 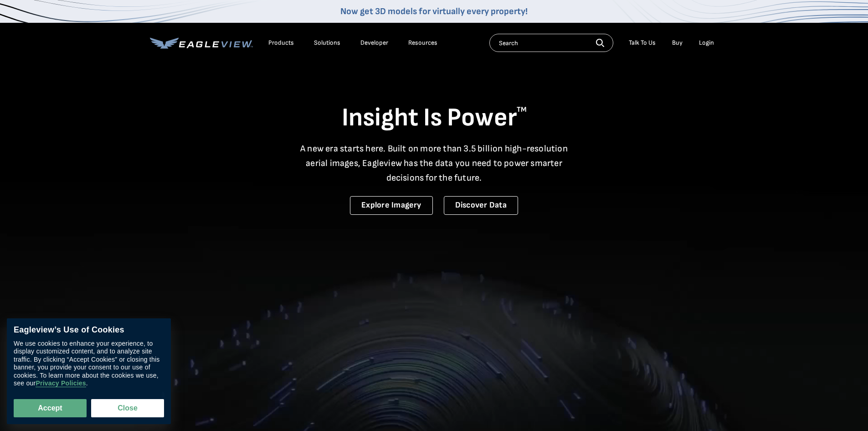 What do you see at coordinates (642, 43) in the screenshot?
I see `div: Talk To Us` at bounding box center [642, 43].